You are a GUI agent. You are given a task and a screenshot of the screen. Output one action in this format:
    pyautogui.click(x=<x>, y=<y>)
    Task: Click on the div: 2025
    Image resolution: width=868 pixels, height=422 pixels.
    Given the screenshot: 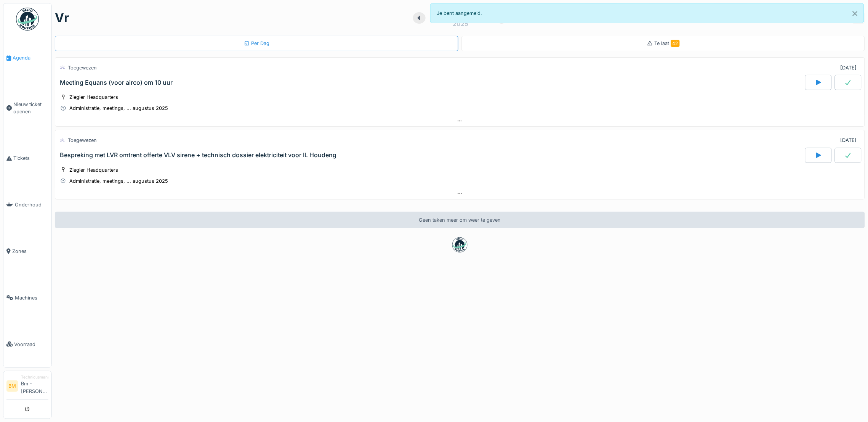 What is the action you would take?
    pyautogui.click(x=460, y=24)
    